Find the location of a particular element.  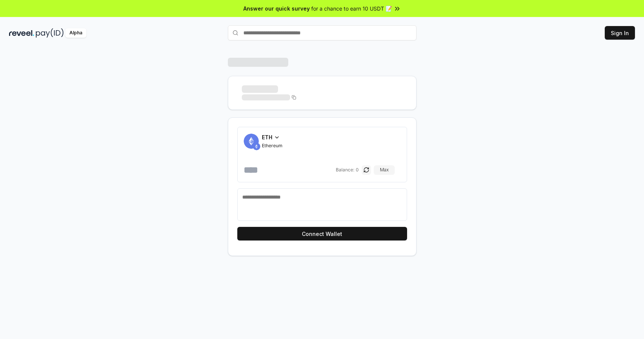

span: 0 is located at coordinates (357, 170).